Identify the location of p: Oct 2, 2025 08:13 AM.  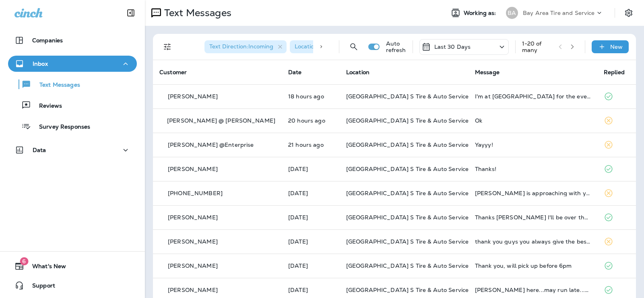
(311, 289).